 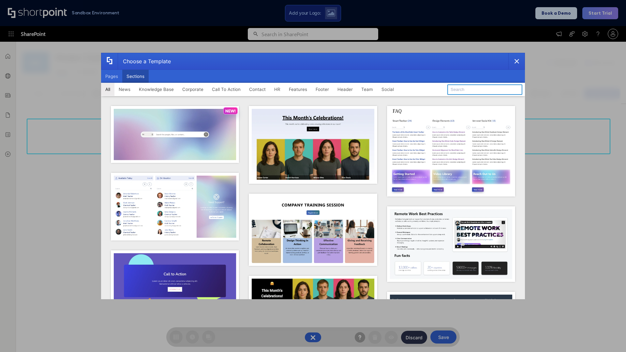 What do you see at coordinates (124, 89) in the screenshot?
I see `button: News` at bounding box center [124, 89].